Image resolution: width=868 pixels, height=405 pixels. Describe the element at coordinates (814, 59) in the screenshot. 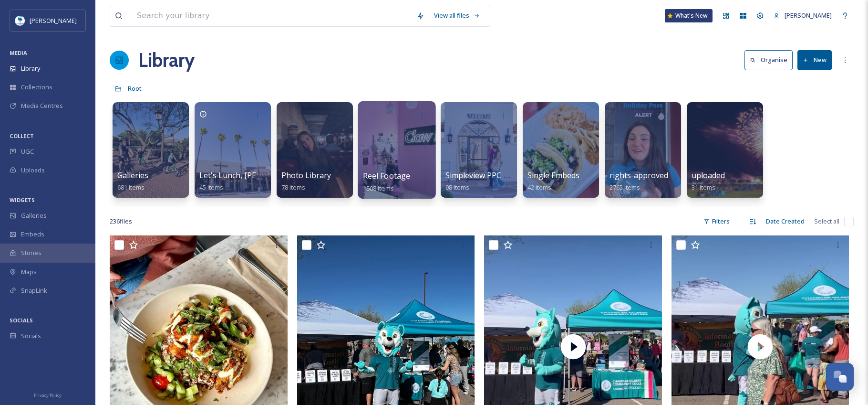

I see `button: New` at that location.